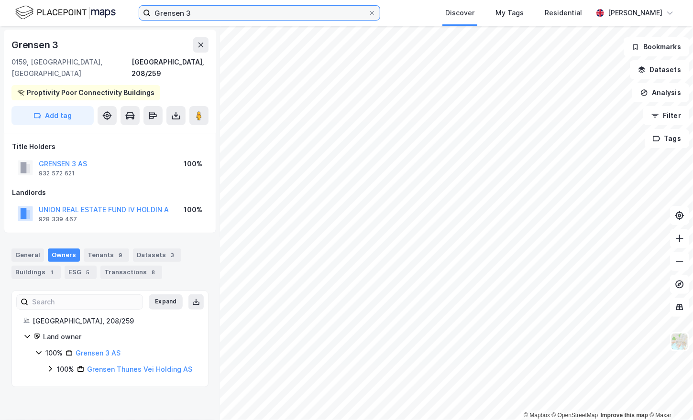  What do you see at coordinates (669, 397) in the screenshot?
I see `div: Chatt-widget` at bounding box center [669, 397].